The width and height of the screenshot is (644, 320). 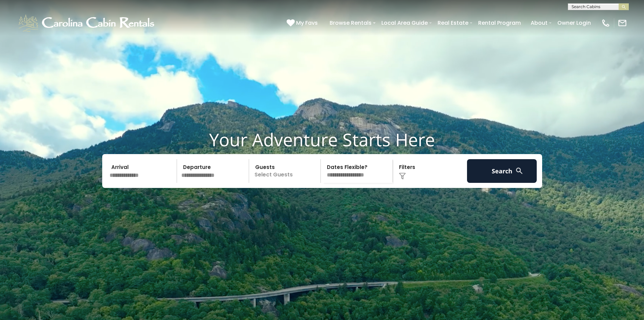 I want to click on p: Select Guests, so click(x=286, y=171).